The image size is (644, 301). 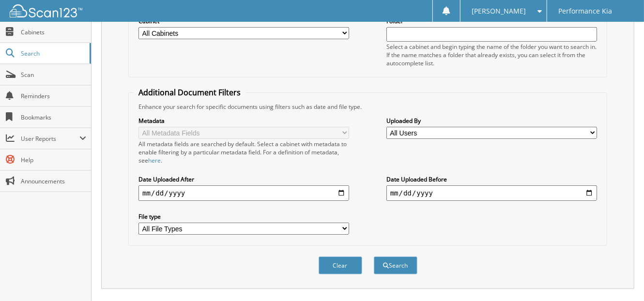 What do you see at coordinates (367, 106) in the screenshot?
I see `div: Enhance your search for specific documents using filters such as date and file type.` at bounding box center [367, 106].